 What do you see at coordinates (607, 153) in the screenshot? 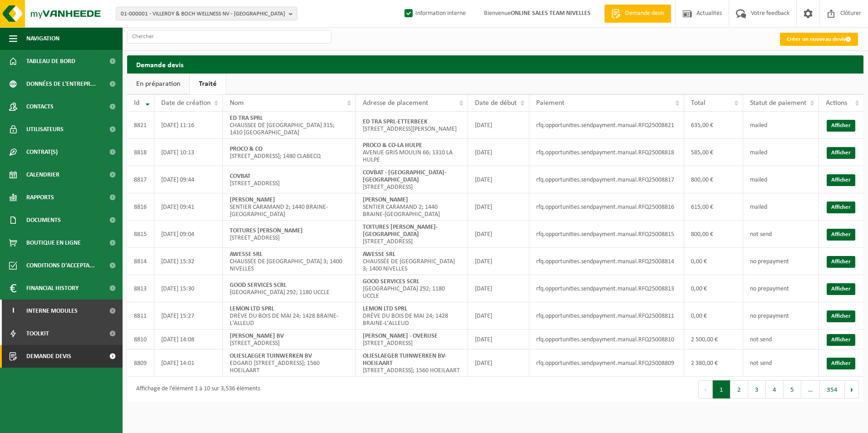
I see `td: rfq.opportunities.sendpayment.manual.RFQ25008818` at bounding box center [607, 153].